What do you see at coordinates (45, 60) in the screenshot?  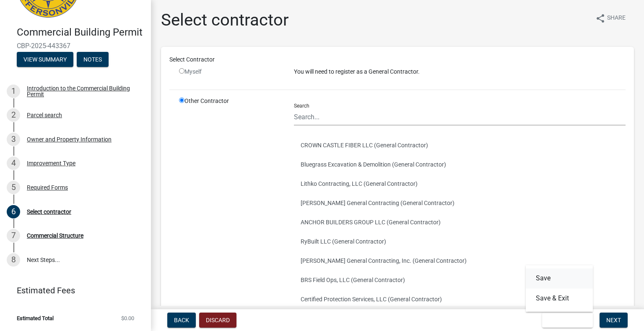 I see `button: View Summary` at bounding box center [45, 60].